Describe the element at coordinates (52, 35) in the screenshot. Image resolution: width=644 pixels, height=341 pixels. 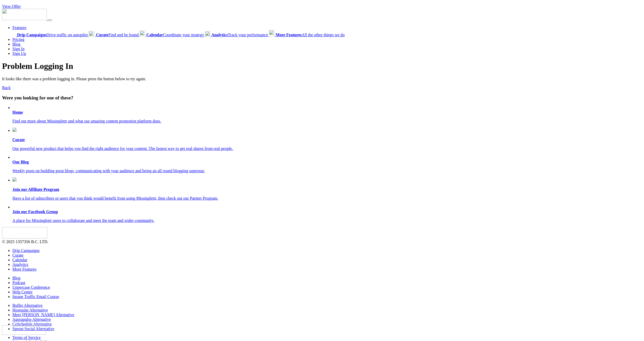
I see `span: Drive traffic on autopilot` at that location.